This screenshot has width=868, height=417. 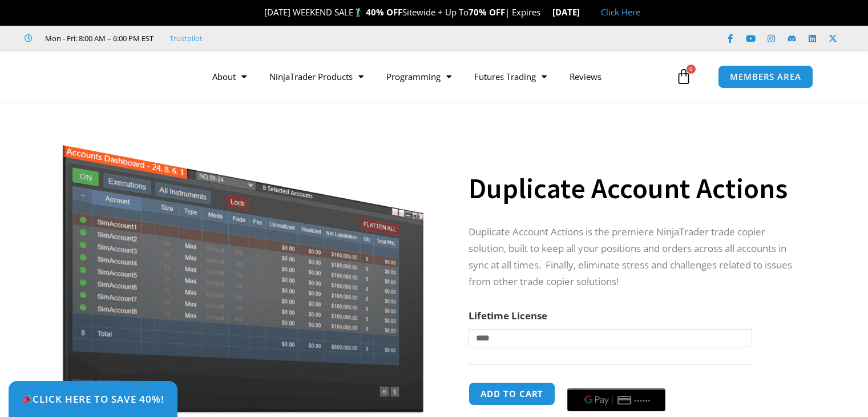 I want to click on nav: Menu, so click(x=436, y=76).